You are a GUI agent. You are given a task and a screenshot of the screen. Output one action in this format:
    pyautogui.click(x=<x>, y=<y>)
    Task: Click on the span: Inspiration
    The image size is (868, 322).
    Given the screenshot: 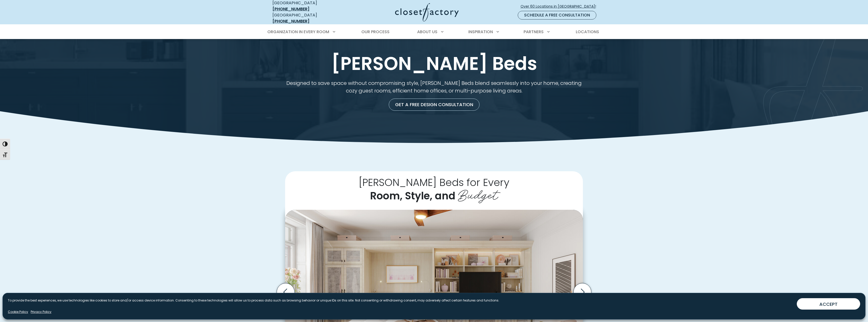 What is the action you would take?
    pyautogui.click(x=480, y=32)
    